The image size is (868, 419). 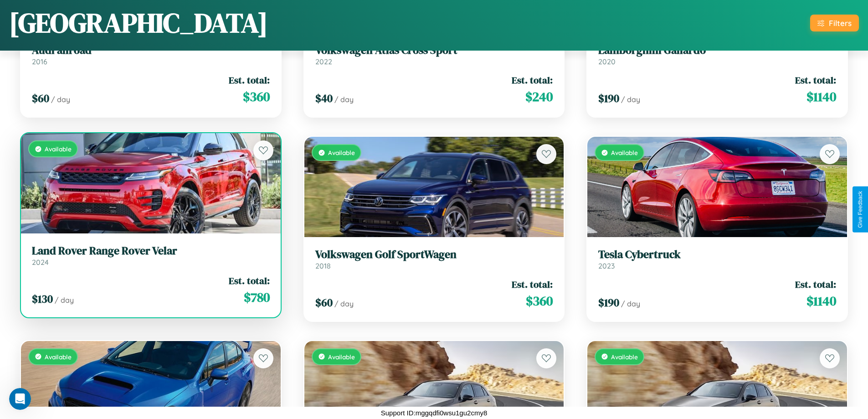 I want to click on h3: Tesla Cybertruck, so click(x=717, y=254).